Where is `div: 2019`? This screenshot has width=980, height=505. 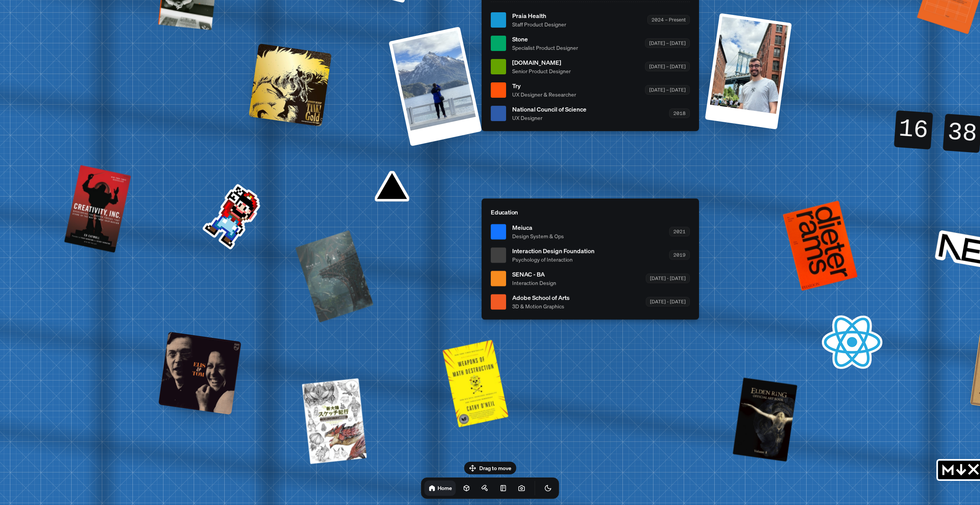 div: 2019 is located at coordinates (680, 255).